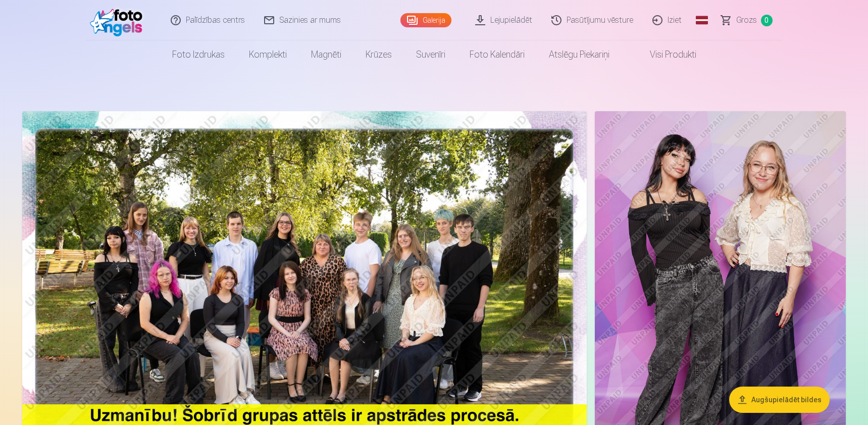 The width and height of the screenshot is (868, 425). Describe the element at coordinates (579, 55) in the screenshot. I see `a: Atslēgu piekariņi` at that location.